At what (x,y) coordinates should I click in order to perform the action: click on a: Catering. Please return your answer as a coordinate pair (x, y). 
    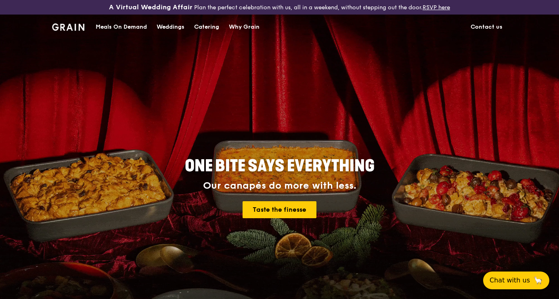
    Looking at the image, I should click on (207, 27).